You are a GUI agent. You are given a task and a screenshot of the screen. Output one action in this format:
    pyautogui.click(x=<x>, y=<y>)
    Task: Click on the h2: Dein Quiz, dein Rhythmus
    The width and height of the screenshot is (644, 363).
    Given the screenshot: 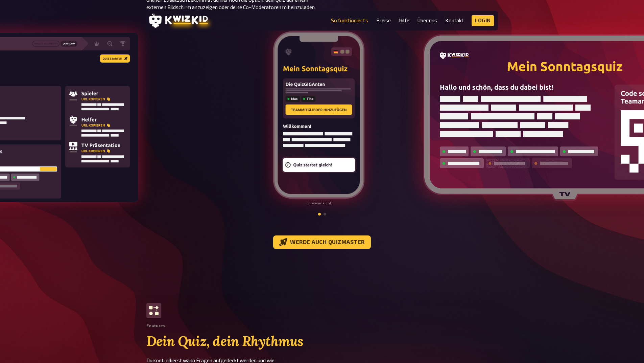 What is the action you would take?
    pyautogui.click(x=234, y=341)
    